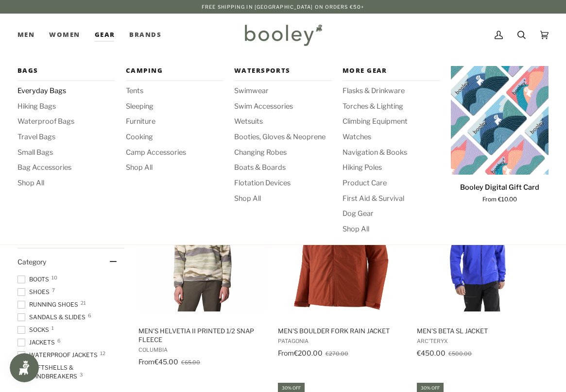 The height and width of the screenshot is (392, 566). What do you see at coordinates (283, 153) in the screenshot?
I see `span: Changing Robes` at bounding box center [283, 153].